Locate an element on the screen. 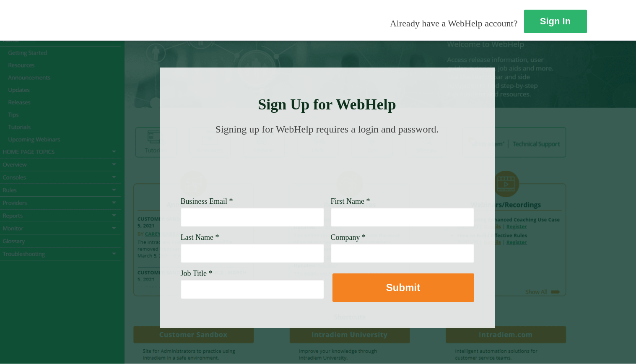 The width and height of the screenshot is (636, 364). button: Submit is located at coordinates (403, 287).